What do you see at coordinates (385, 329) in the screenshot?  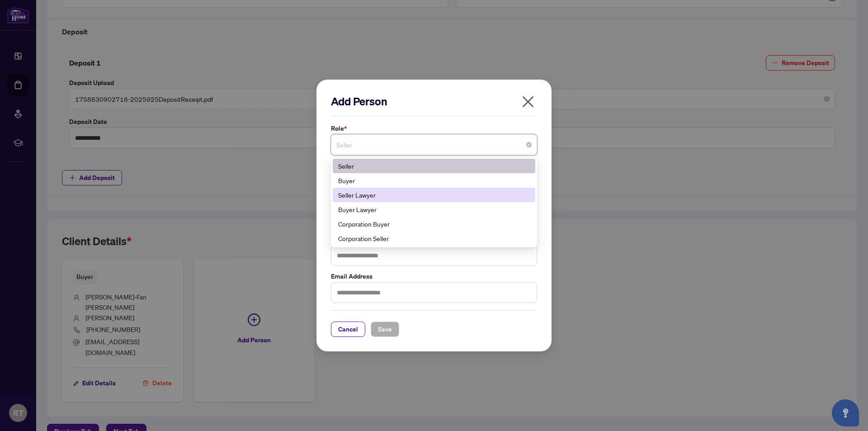 I see `button: Save` at bounding box center [385, 329].